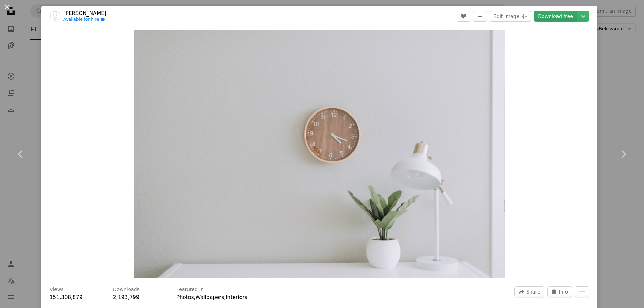  What do you see at coordinates (564, 292) in the screenshot?
I see `span: Info` at bounding box center [564, 292].